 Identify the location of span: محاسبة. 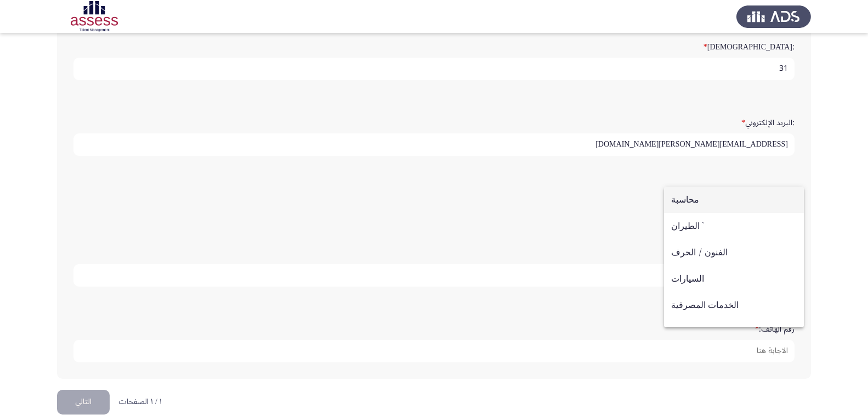
(734, 200).